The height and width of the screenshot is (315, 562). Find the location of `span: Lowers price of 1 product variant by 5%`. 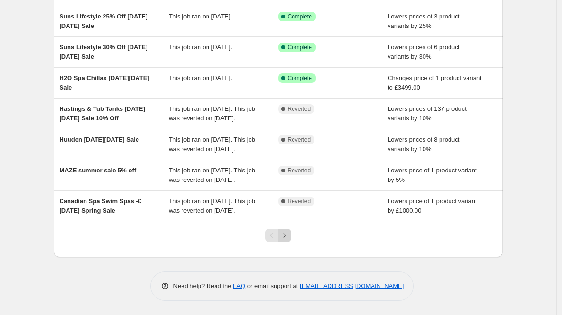

span: Lowers price of 1 product variant by 5% is located at coordinates (432, 175).